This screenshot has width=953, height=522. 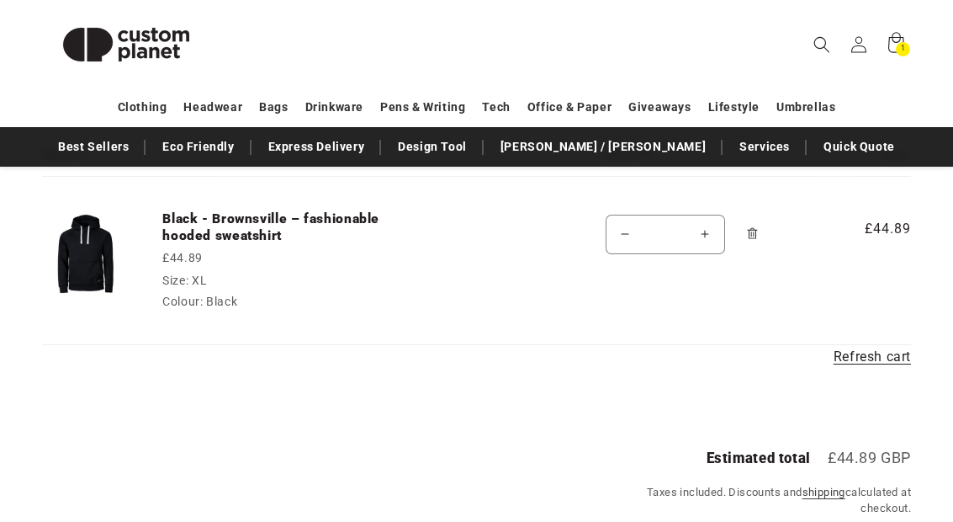 What do you see at coordinates (660, 107) in the screenshot?
I see `a: Giveaways` at bounding box center [660, 107].